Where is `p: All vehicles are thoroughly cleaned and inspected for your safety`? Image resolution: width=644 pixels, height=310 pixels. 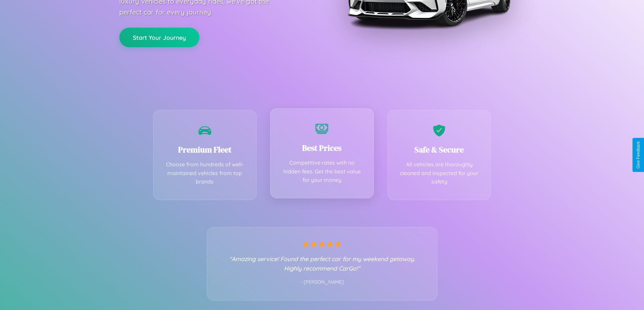
p: All vehicles are thoroughly cleaned and inspected for your safety is located at coordinates (439, 173).